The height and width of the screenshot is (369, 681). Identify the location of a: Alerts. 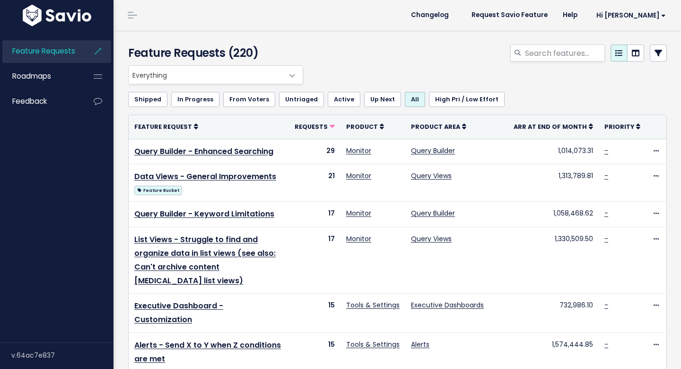
(420, 344).